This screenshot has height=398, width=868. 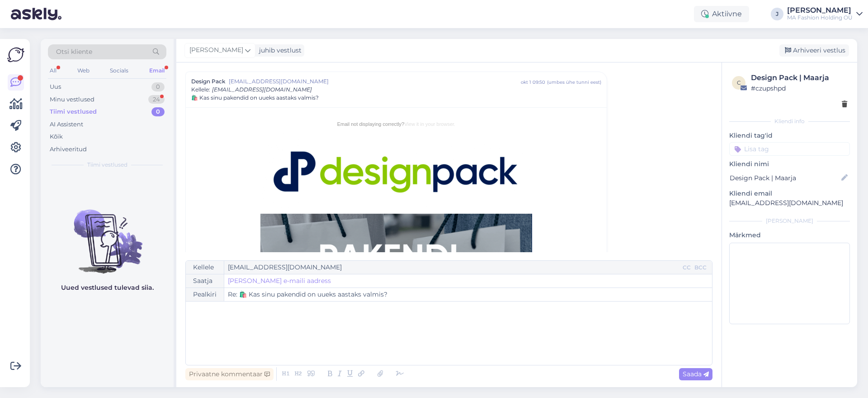 What do you see at coordinates (789, 135) in the screenshot?
I see `p: Kliendi tag'id` at bounding box center [789, 135].